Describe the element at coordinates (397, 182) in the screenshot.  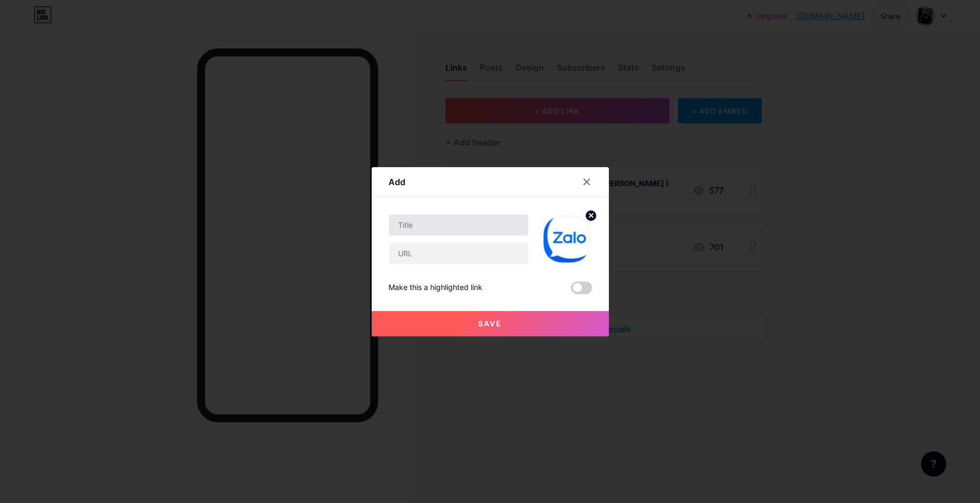
I see `div: Add` at that location.